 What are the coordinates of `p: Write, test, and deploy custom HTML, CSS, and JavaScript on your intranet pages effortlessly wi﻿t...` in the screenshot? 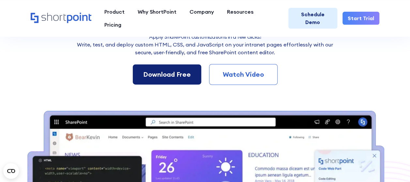 It's located at (205, 49).